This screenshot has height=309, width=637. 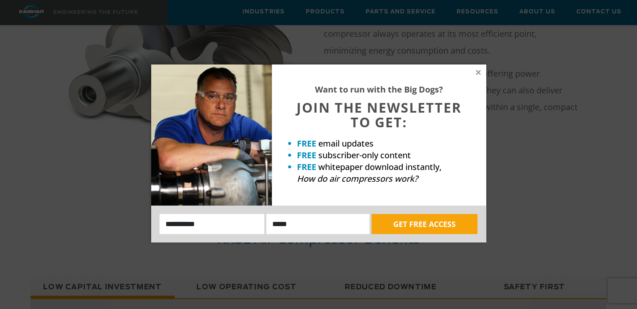 What do you see at coordinates (379, 89) in the screenshot?
I see `strong: Want to run with the Big Dogs?` at bounding box center [379, 89].